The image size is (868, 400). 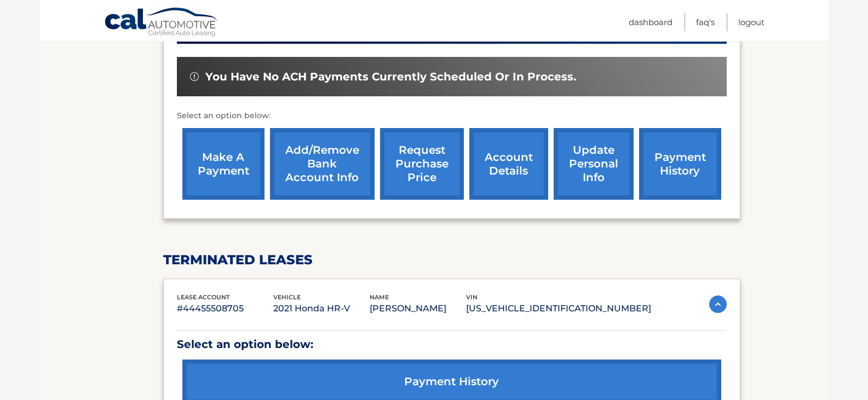 What do you see at coordinates (452, 260) in the screenshot?
I see `h2: terminated leases` at bounding box center [452, 260].